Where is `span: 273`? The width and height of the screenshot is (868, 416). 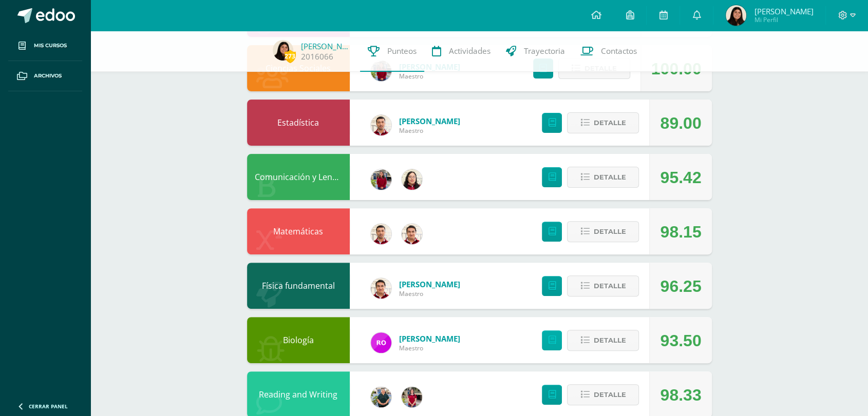 span: 273 is located at coordinates (290, 56).